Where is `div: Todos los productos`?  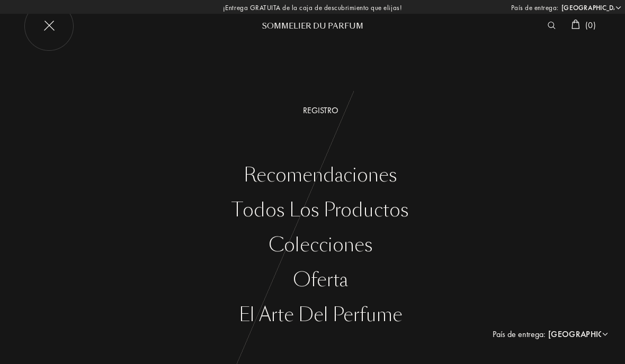 div: Todos los productos is located at coordinates (321, 210).